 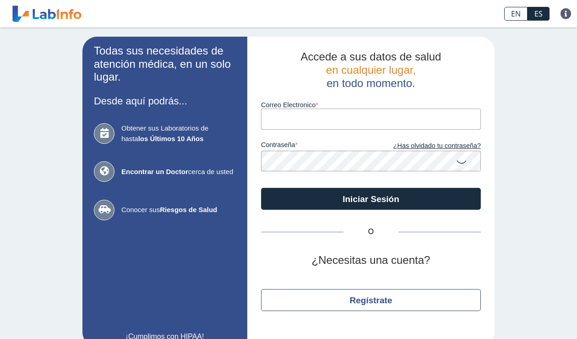 What do you see at coordinates (171, 138) in the screenshot?
I see `b: los Últimos 10 Años` at bounding box center [171, 138].